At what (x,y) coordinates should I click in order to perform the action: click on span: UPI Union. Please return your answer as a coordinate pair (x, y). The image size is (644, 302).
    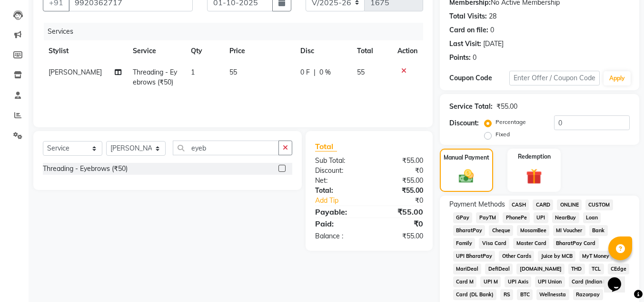
    Looking at the image, I should click on (550, 282).